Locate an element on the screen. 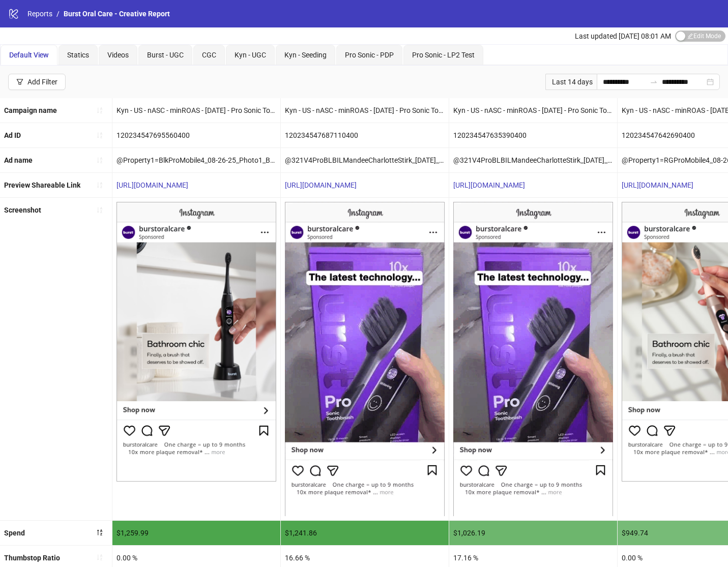 The width and height of the screenshot is (728, 567). img: Screenshot 120234547635390400 is located at coordinates (533, 358).